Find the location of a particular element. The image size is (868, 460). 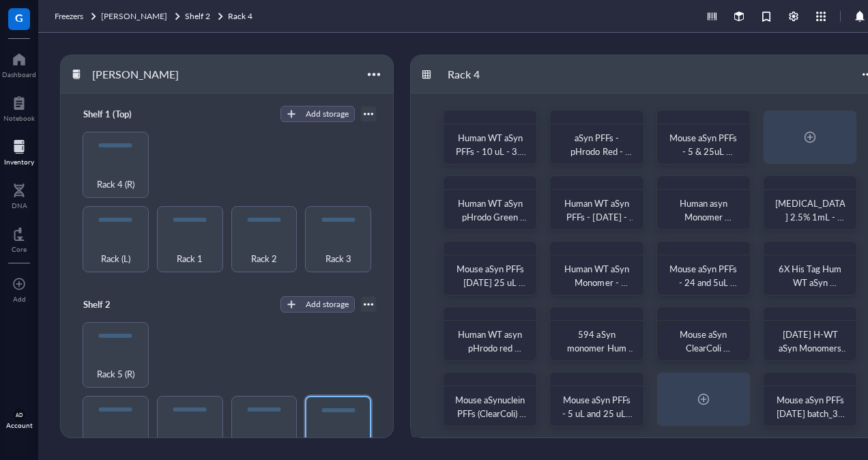

div: Inventory is located at coordinates (19, 161).